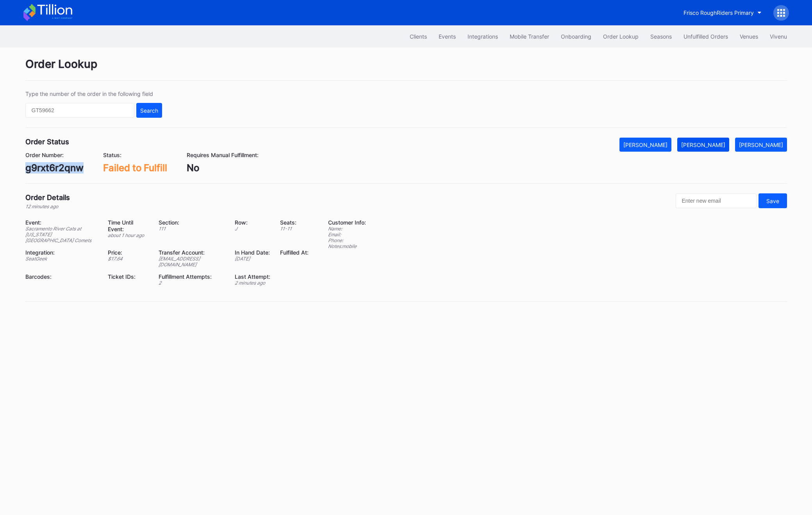 The height and width of the screenshot is (515, 812). I want to click on div: Unfulfilled Orders, so click(705, 36).